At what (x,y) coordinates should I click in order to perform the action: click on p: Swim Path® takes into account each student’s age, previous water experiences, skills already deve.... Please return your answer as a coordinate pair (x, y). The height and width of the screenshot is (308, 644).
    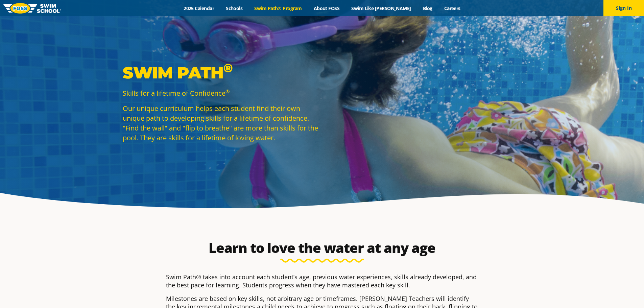
    Looking at the image, I should click on (322, 281).